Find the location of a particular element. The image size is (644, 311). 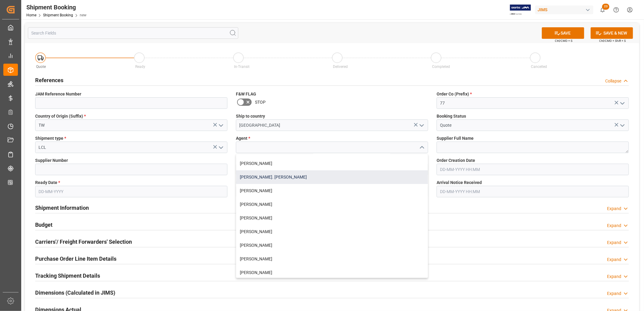

span: Order Co (Prefix) is located at coordinates (455, 94).